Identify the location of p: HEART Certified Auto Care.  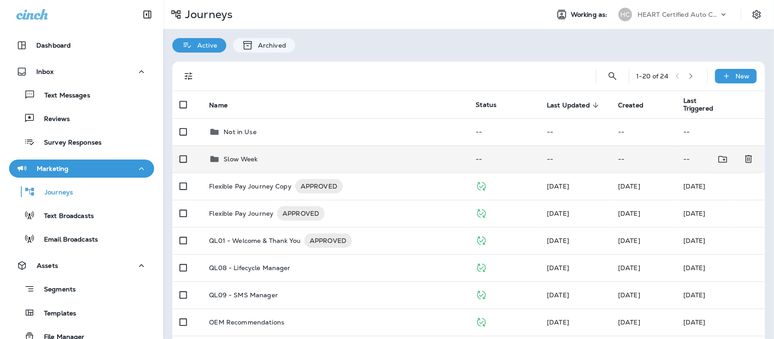
(679, 15).